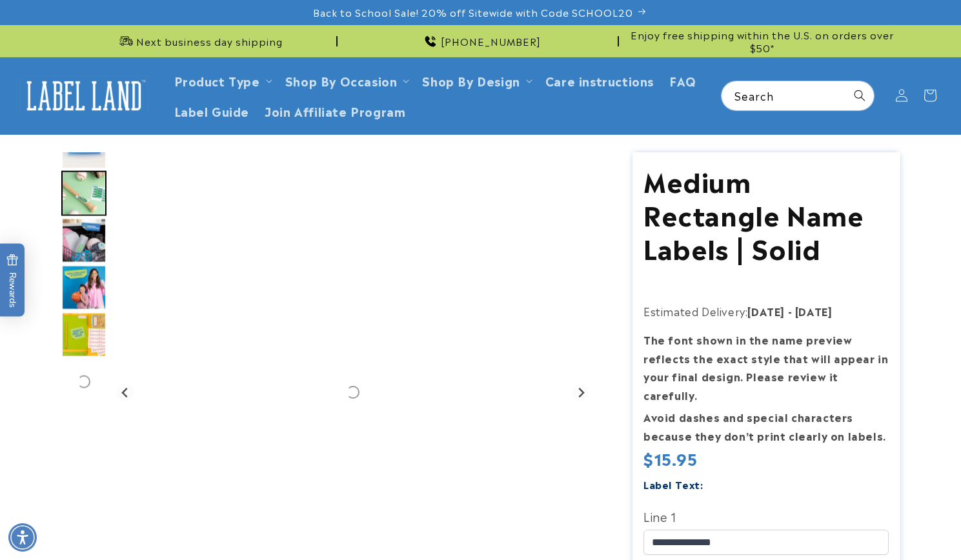 This screenshot has width=961, height=560. Describe the element at coordinates (84, 95) in the screenshot. I see `a: Label Land` at that location.